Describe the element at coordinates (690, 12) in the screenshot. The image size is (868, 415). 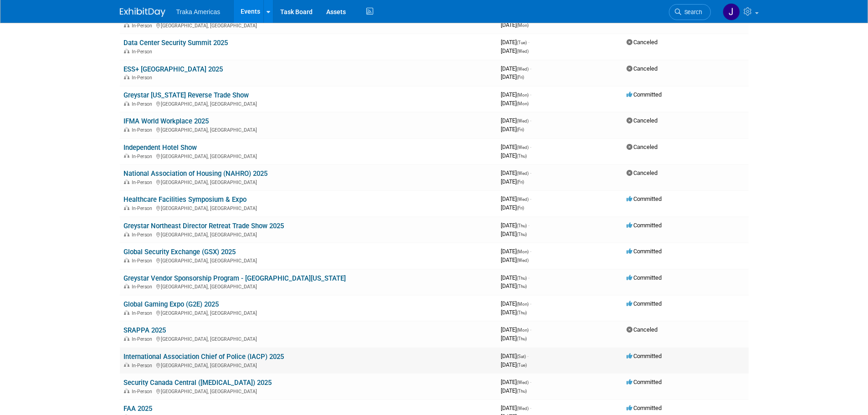
I see `a: Search` at that location.